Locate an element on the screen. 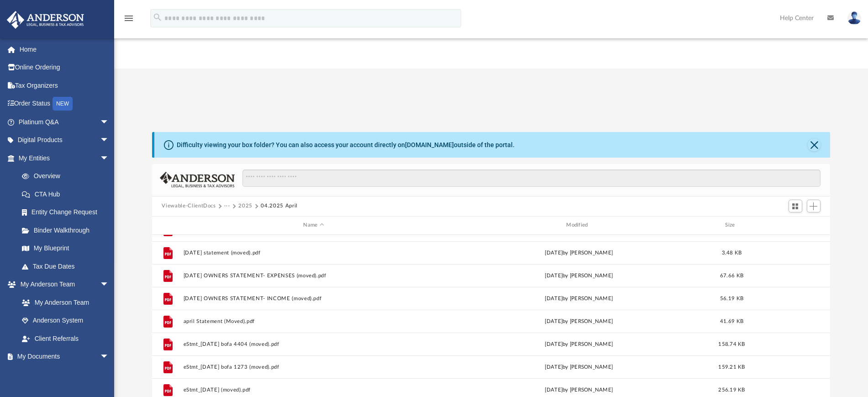 The image size is (868, 397). button: Switch to Grid View is located at coordinates (795, 206).